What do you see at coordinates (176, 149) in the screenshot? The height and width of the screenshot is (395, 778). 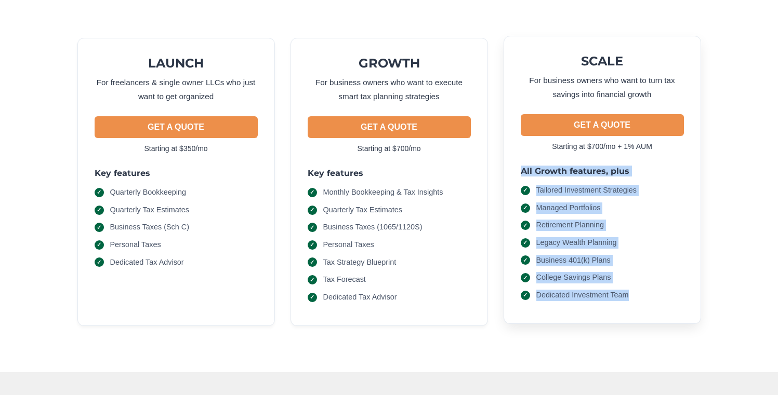 I see `p: Starting at $350/mo` at bounding box center [176, 149].